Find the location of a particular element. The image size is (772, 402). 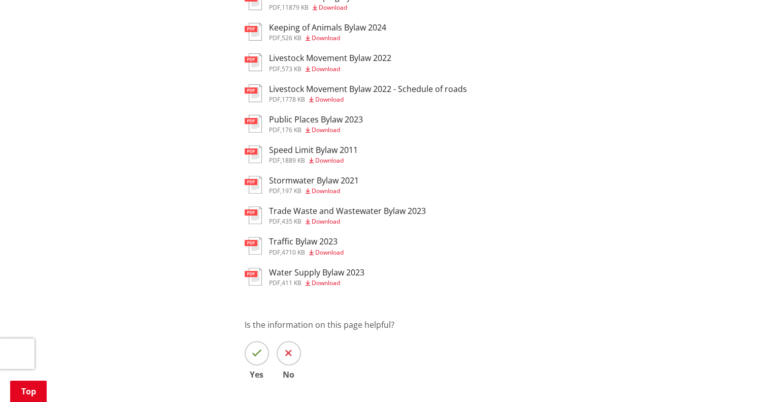

h3: Livestock Movement Bylaw 2022 - Schedule of roads is located at coordinates (368, 89).